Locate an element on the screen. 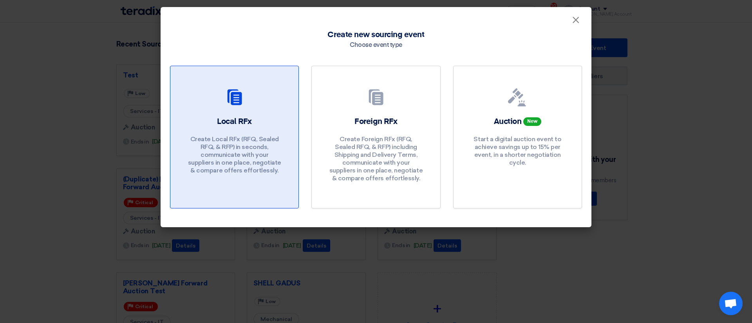 This screenshot has height=323, width=752. span: Create new sourcing event is located at coordinates (375, 35).